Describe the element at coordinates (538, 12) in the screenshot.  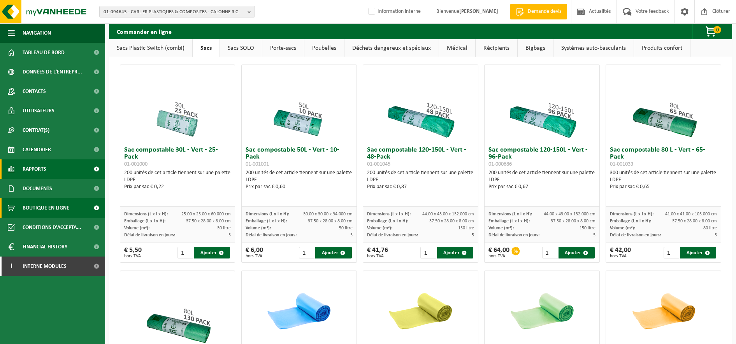
I see `a: Demande devis` at that location.